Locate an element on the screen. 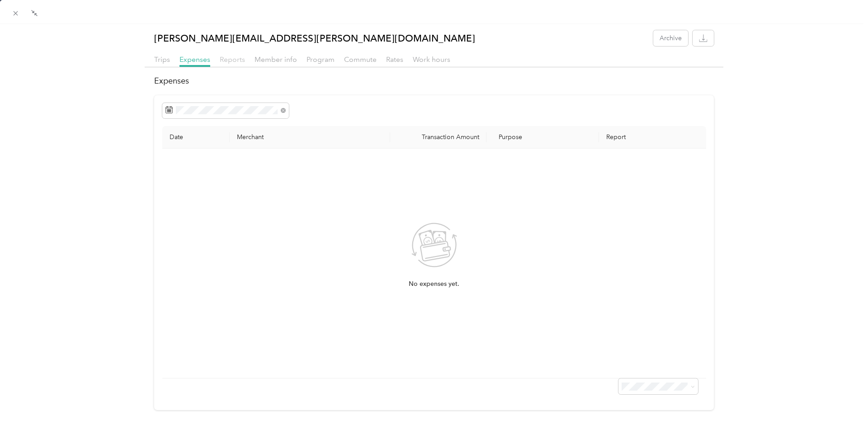 Image resolution: width=868 pixels, height=448 pixels. span: Expenses is located at coordinates (195, 59).